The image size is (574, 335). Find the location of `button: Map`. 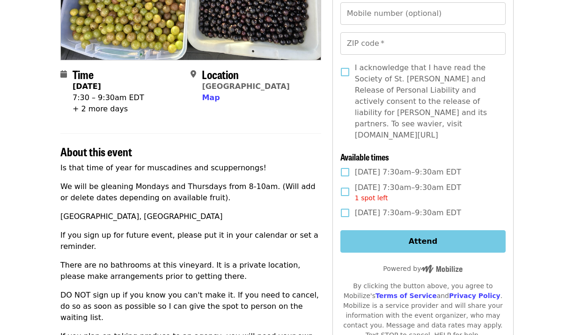

button: Map is located at coordinates (211, 98).